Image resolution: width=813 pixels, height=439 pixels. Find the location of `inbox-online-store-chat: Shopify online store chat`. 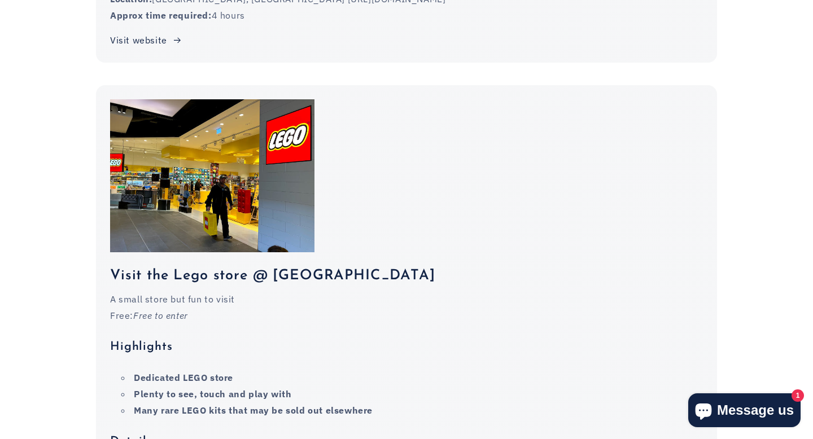

inbox-online-store-chat: Shopify online store chat is located at coordinates (744, 412).